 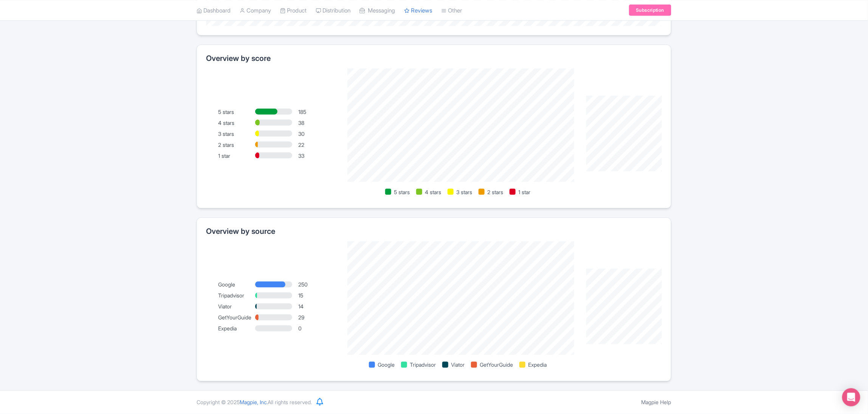 What do you see at coordinates (237, 295) in the screenshot?
I see `div: Tripadvisor` at bounding box center [237, 295].